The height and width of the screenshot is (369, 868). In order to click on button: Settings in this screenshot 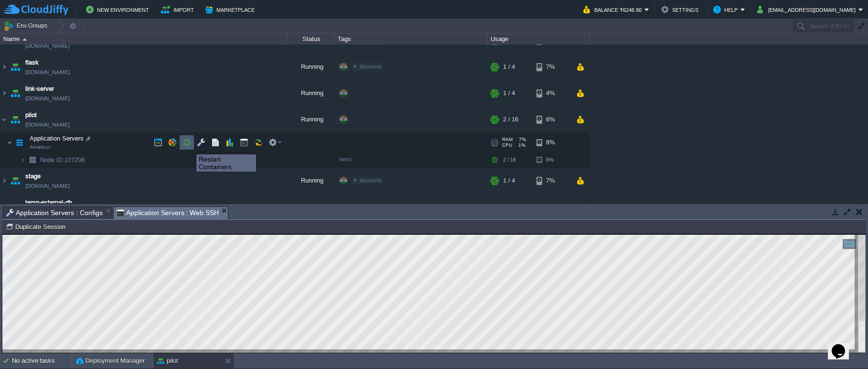, I will do `click(681, 10)`.